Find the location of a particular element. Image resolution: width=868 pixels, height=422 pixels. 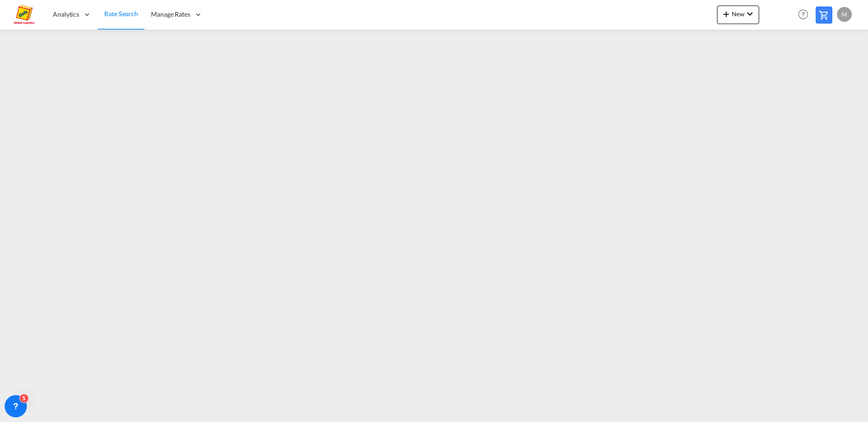

span: Analytics is located at coordinates (66, 14).